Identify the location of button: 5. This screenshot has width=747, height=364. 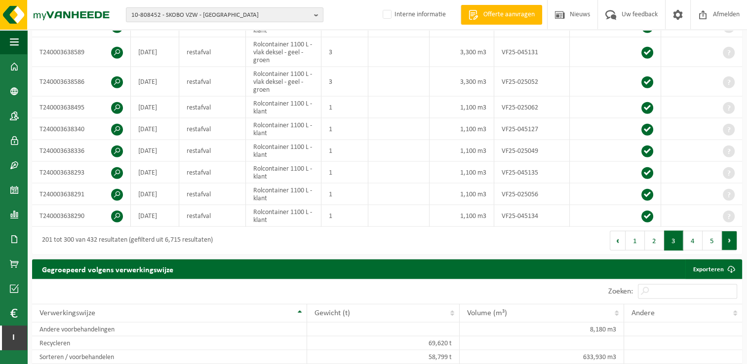
(712, 241).